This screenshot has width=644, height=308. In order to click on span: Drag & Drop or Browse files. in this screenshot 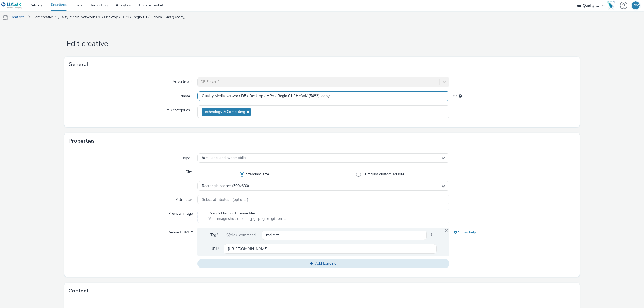, I will do `click(248, 213)`.